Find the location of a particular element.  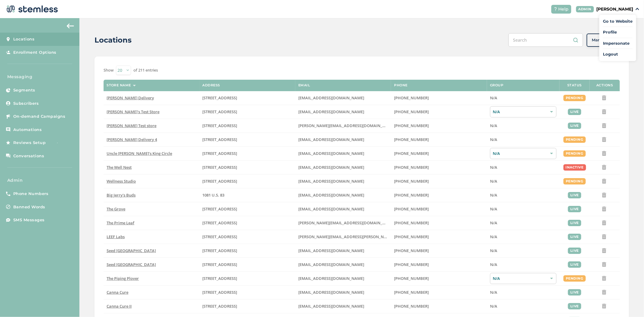

label: 17523 Ventura Boulevard is located at coordinates (247, 97).